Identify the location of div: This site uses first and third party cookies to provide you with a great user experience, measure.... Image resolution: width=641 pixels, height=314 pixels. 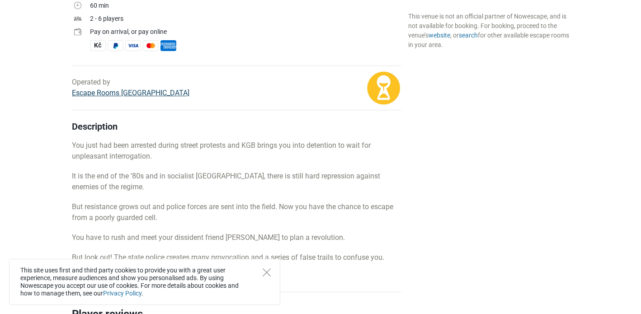
(145, 282).